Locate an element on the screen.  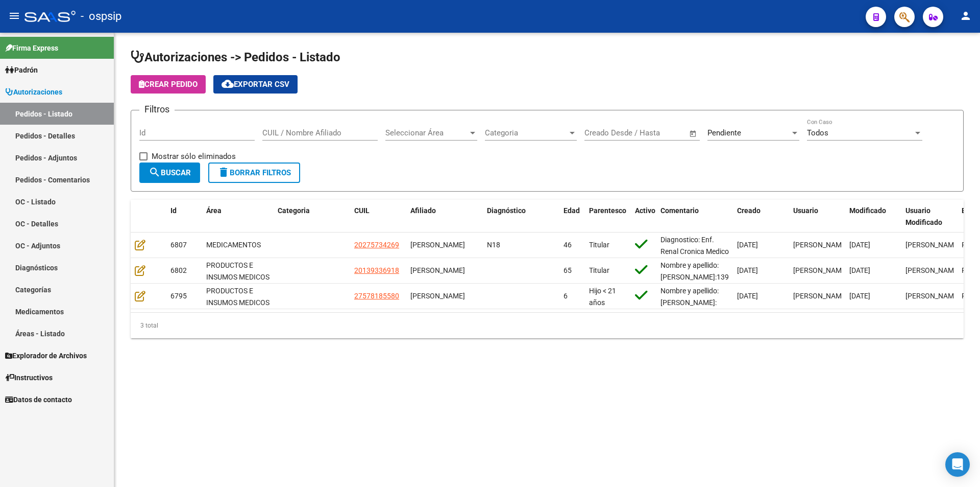
div: Open Intercom Messenger is located at coordinates (957, 464).